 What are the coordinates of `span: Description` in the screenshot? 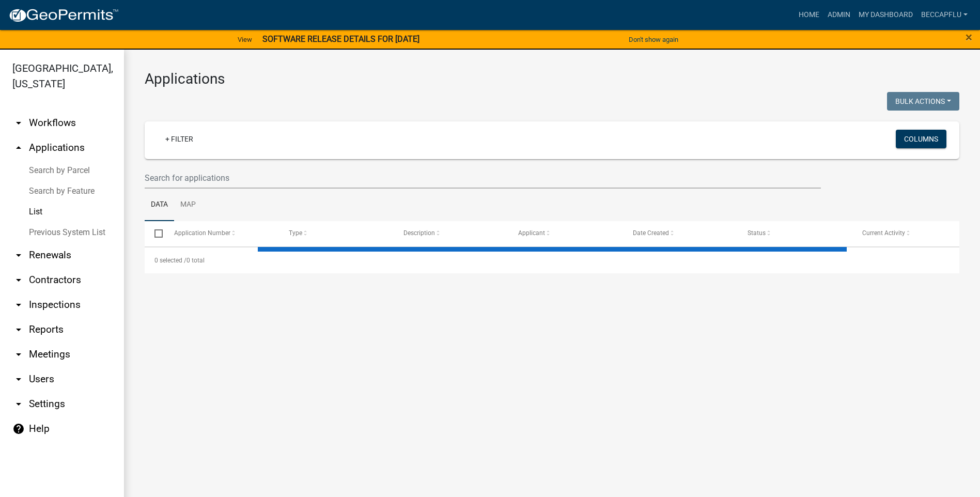 It's located at (419, 233).